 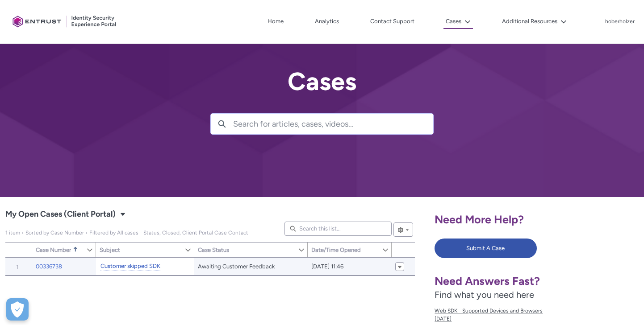 I want to click on a: Date/Time Opened, so click(x=345, y=250).